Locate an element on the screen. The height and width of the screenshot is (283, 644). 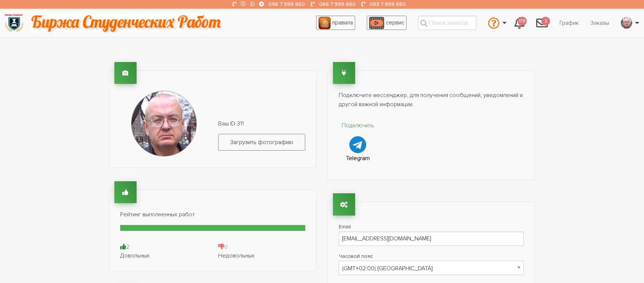
div: Недовольных is located at coordinates (261, 256).